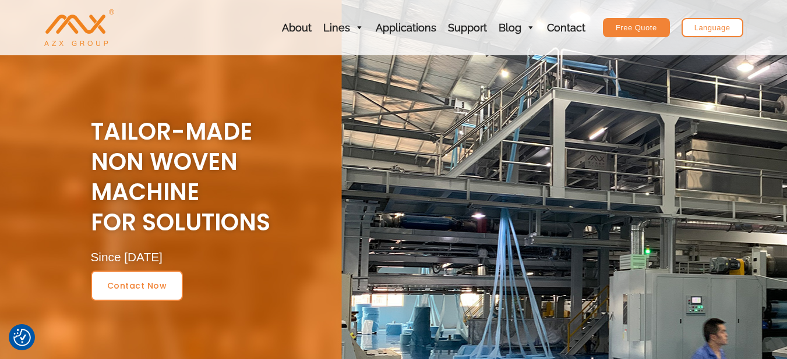 This screenshot has height=359, width=787. I want to click on span: contact now, so click(137, 286).